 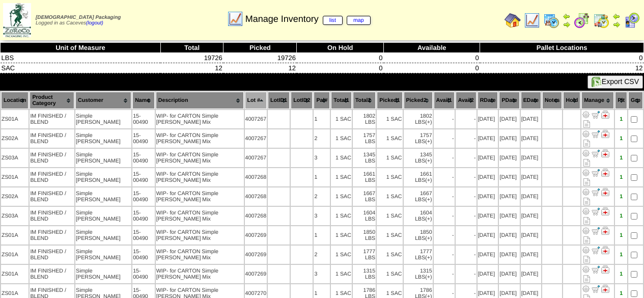 I want to click on td: 19726, so click(x=261, y=58).